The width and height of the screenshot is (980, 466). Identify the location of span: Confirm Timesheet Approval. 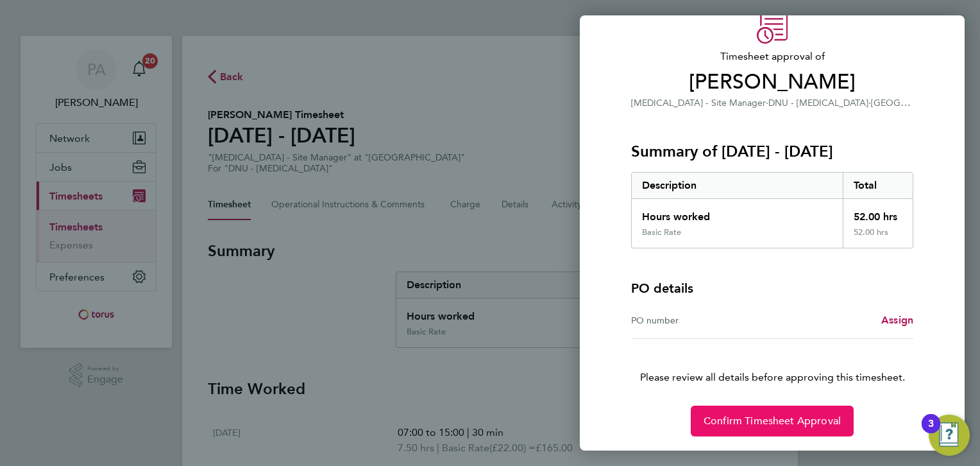
(773, 421).